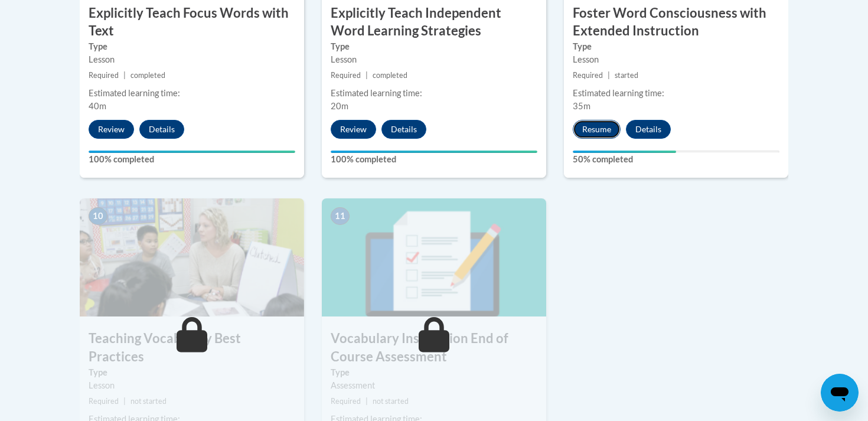 This screenshot has height=421, width=868. What do you see at coordinates (434, 348) in the screenshot?
I see `h3: Vocabulary Instruction End of Course Assessment` at bounding box center [434, 348].